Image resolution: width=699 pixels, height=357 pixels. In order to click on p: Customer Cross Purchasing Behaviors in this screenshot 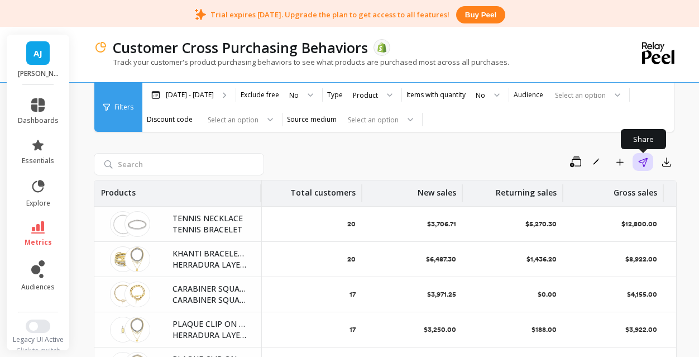, I will do `click(240, 47)`.